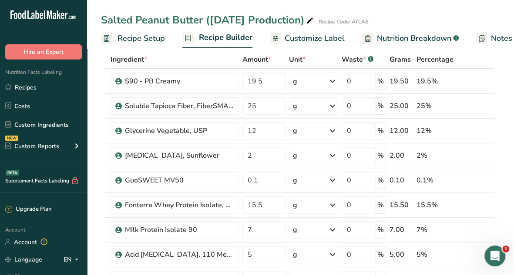 The image size is (514, 275). Describe the element at coordinates (435, 156) in the screenshot. I see `div: 2%` at that location.